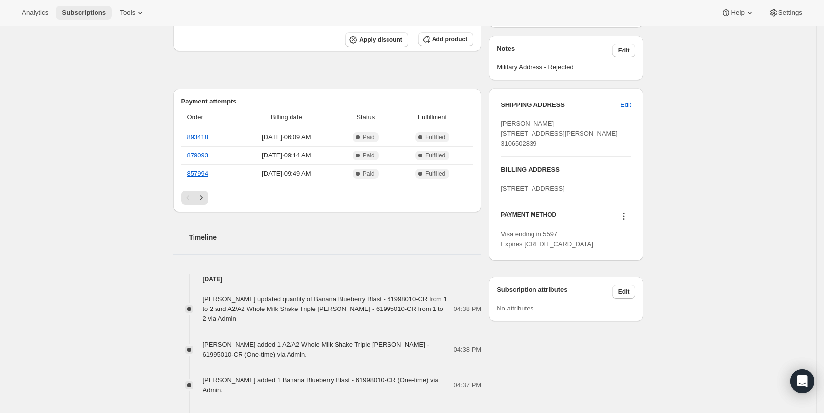 This screenshot has width=824, height=413. What do you see at coordinates (449, 39) in the screenshot?
I see `span: Add product` at bounding box center [449, 39].